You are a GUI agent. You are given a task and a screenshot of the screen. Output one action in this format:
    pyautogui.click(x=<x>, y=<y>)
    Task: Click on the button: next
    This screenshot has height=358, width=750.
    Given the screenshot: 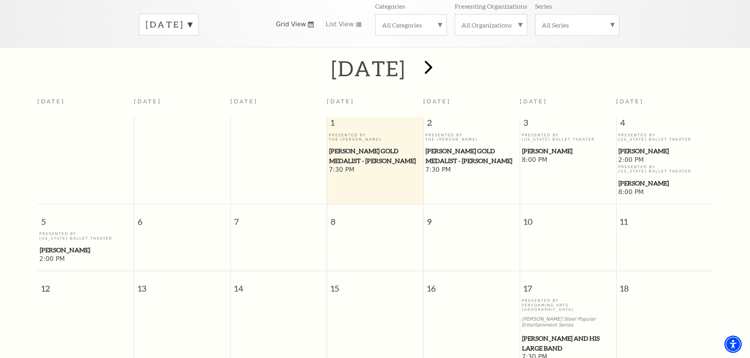 What is the action you would take?
    pyautogui.click(x=427, y=68)
    